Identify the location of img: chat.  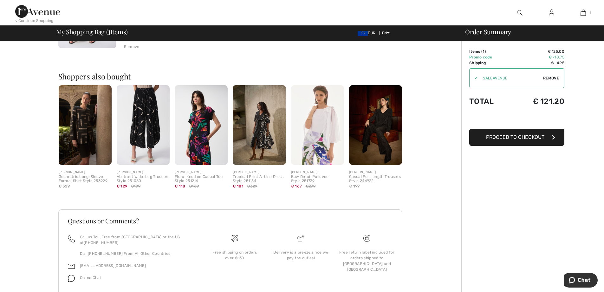
(71, 278).